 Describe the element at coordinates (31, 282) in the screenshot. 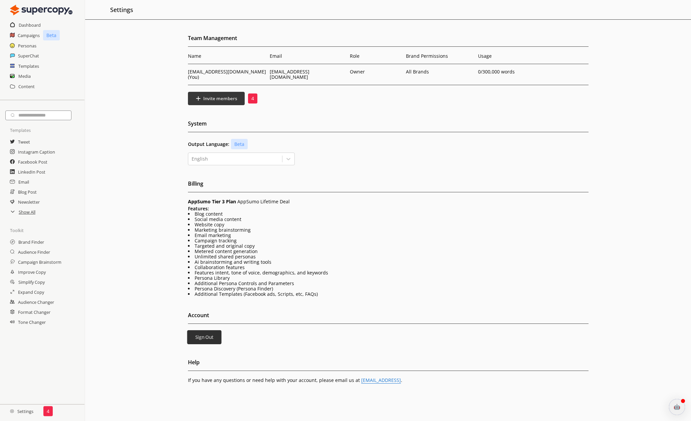

I see `a: Simplify Copy` at that location.